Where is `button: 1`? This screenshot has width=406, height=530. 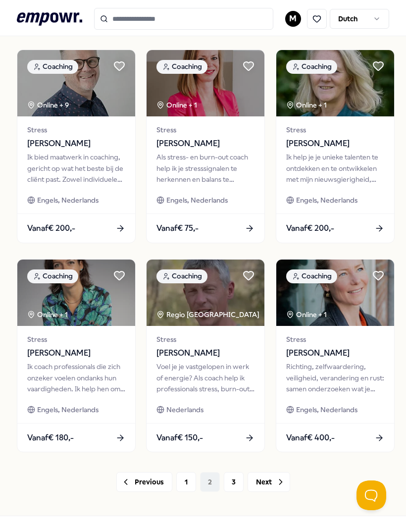 button: 1 is located at coordinates (186, 482).